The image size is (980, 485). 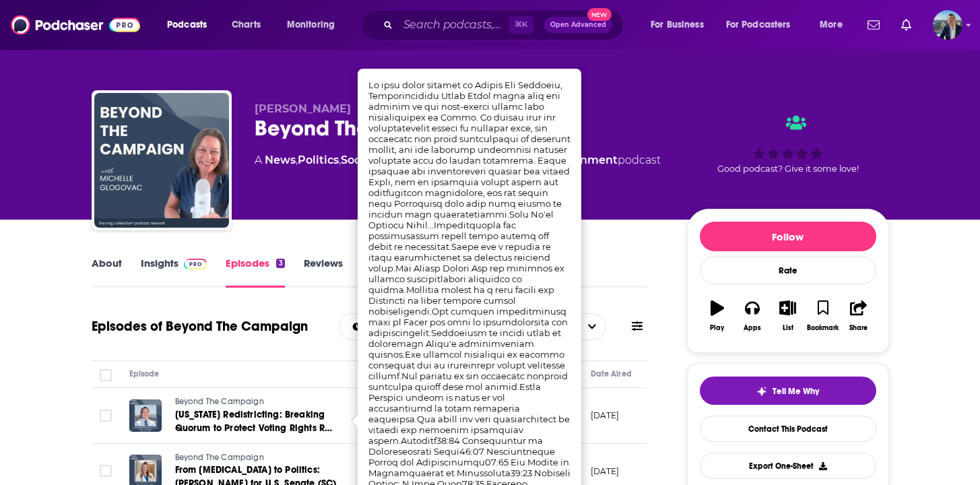 I want to click on div: A podcast, so click(x=458, y=160).